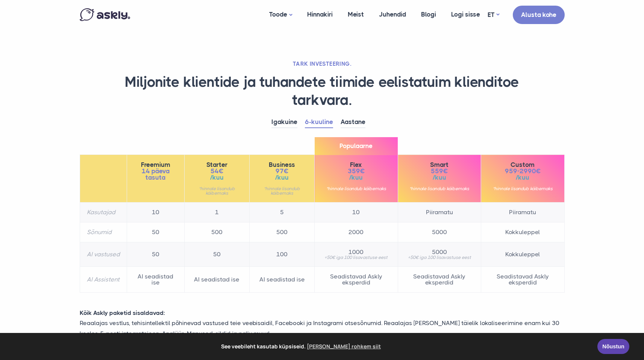  I want to click on a: Aastane, so click(353, 122).